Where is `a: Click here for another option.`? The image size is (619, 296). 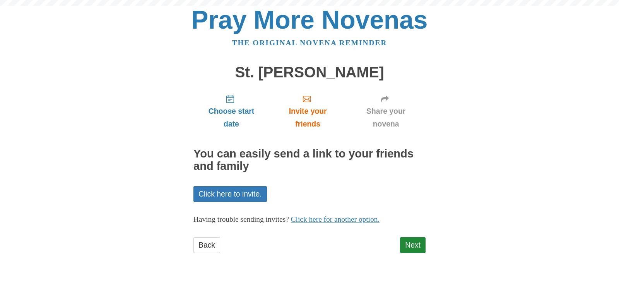
a: Click here for another option. is located at coordinates (335, 219).